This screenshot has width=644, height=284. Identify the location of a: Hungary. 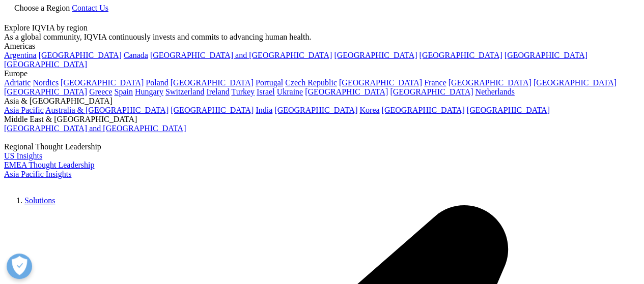
(149, 92).